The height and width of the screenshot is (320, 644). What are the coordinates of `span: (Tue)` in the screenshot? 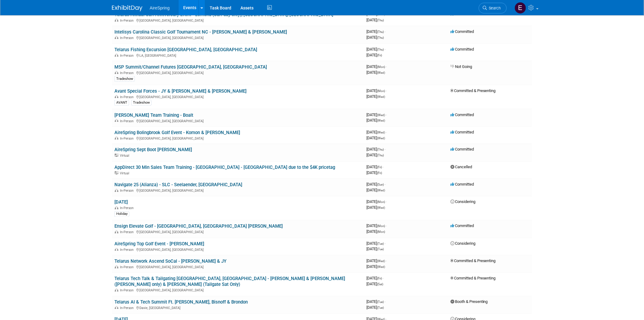 It's located at (380, 249).